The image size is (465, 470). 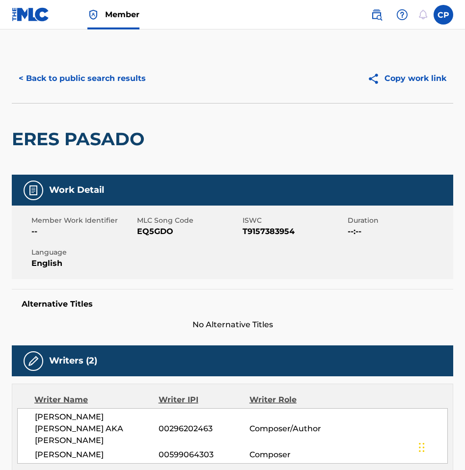 I want to click on div: Notifications, so click(x=422, y=15).